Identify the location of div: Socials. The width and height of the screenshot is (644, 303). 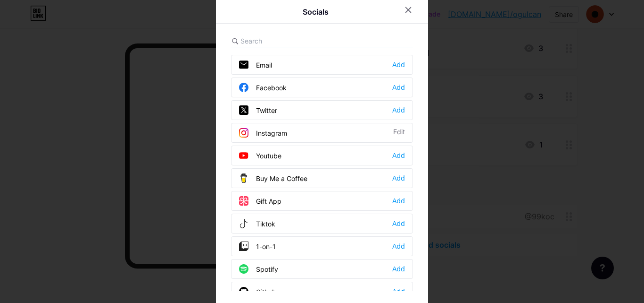
(316, 12).